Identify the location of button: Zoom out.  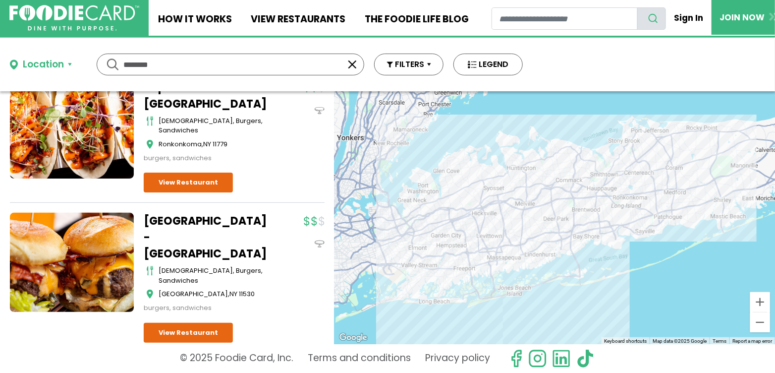
(760, 322).